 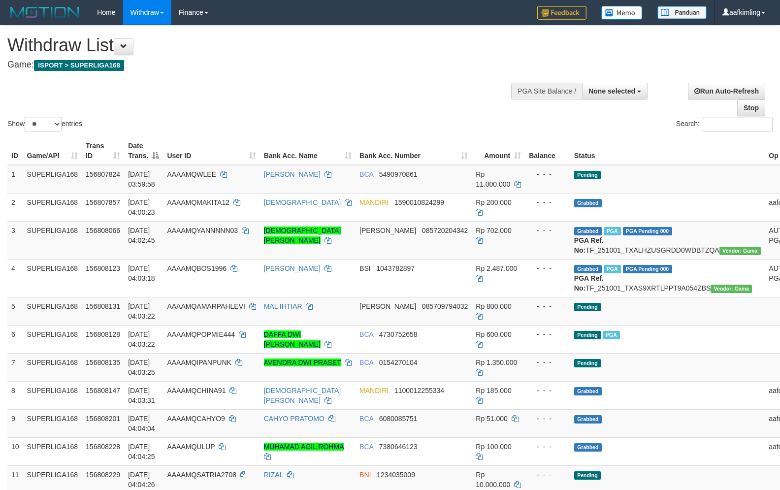 What do you see at coordinates (195, 419) in the screenshot?
I see `span: AAAAMQCAHYO9` at bounding box center [195, 419].